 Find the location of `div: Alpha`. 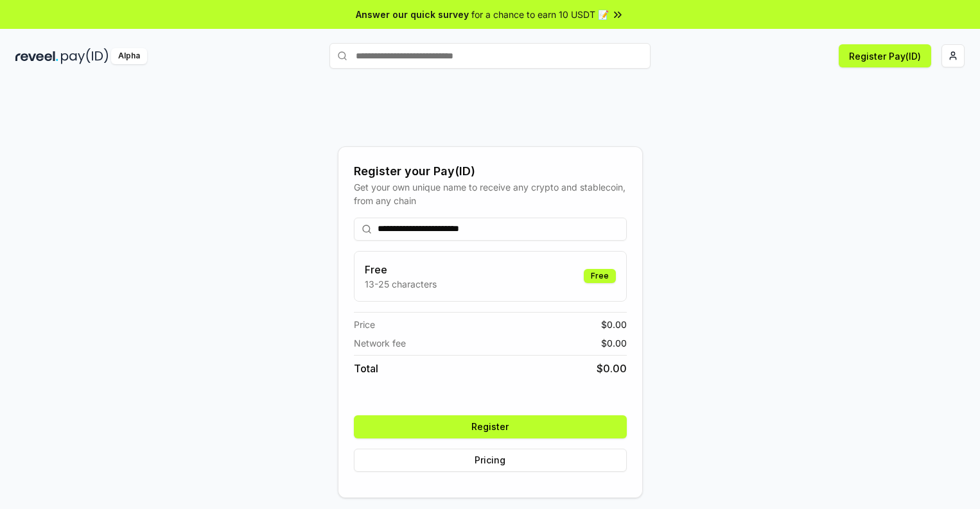

div: Alpha is located at coordinates (129, 56).